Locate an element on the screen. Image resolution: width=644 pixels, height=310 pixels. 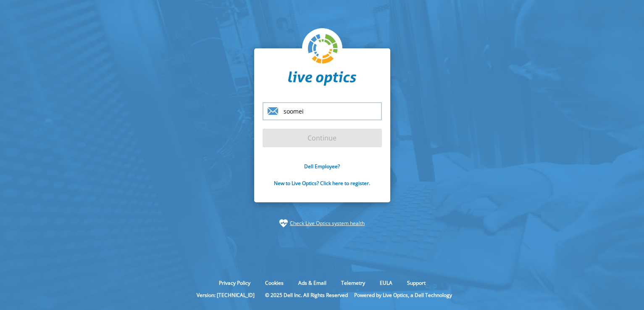
img: liveoptics-word.svg is located at coordinates (322, 79).